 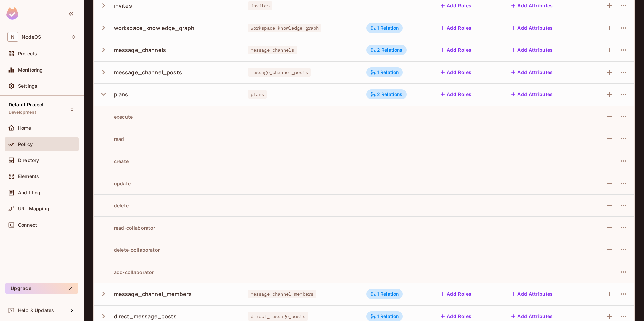 What do you see at coordinates (277, 316) in the screenshot?
I see `span: direct_message_posts` at bounding box center [277, 316].